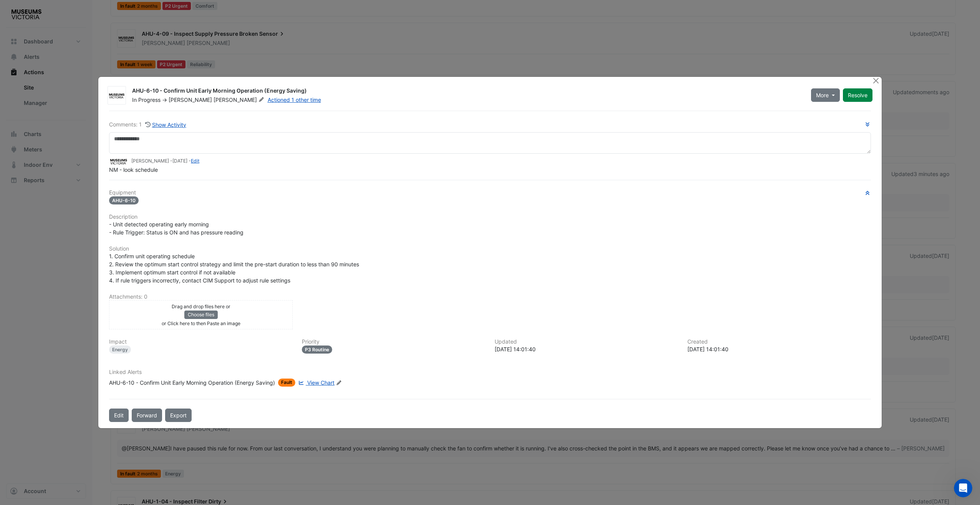 This screenshot has height=505, width=980. I want to click on fa-icon: Edit Linked Alerts, so click(339, 383).